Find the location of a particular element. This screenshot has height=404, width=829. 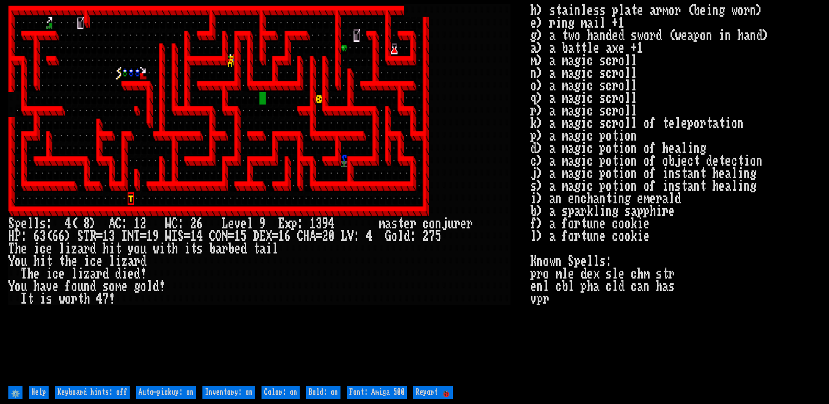

div: Y is located at coordinates (12, 262).